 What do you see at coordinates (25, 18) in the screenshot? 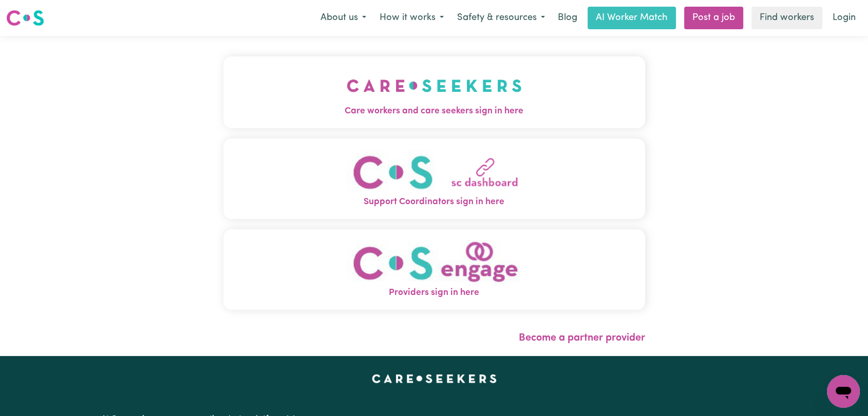
I see `img: Careseekers logo` at bounding box center [25, 18].